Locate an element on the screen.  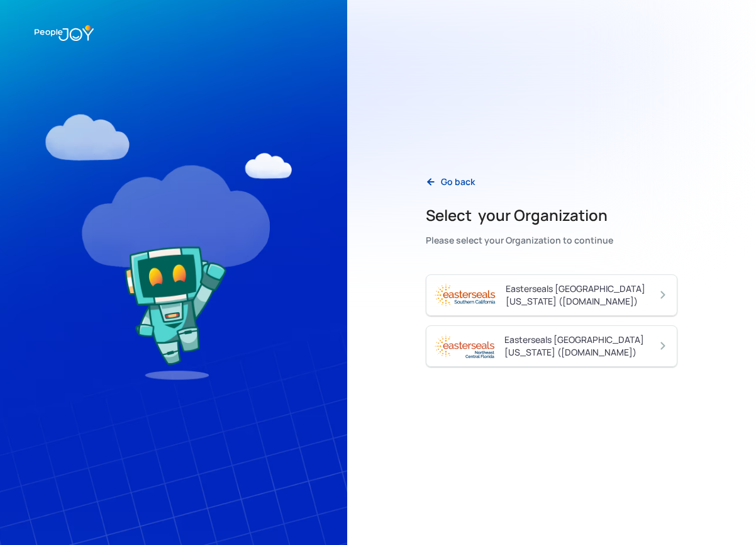
div: Please select your Organization to continue is located at coordinates (520, 241).